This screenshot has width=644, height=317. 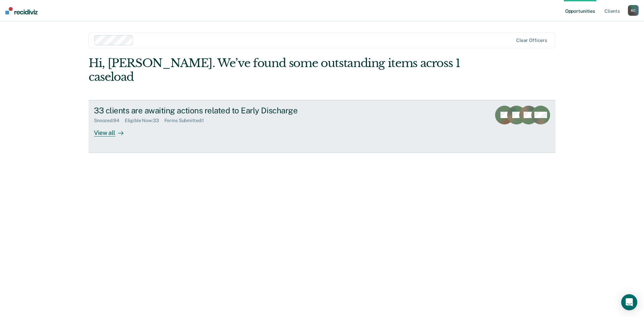 I want to click on div: Forms Submitted : 1, so click(x=187, y=120).